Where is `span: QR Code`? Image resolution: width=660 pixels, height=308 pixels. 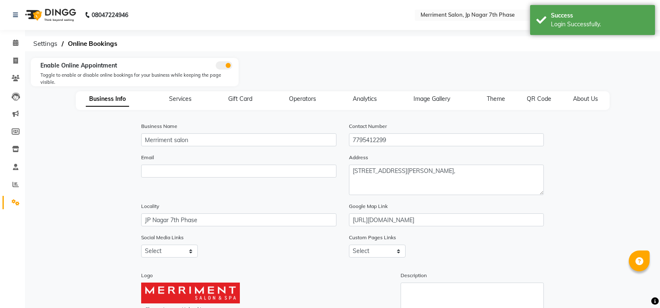
span: QR Code is located at coordinates (539, 99).